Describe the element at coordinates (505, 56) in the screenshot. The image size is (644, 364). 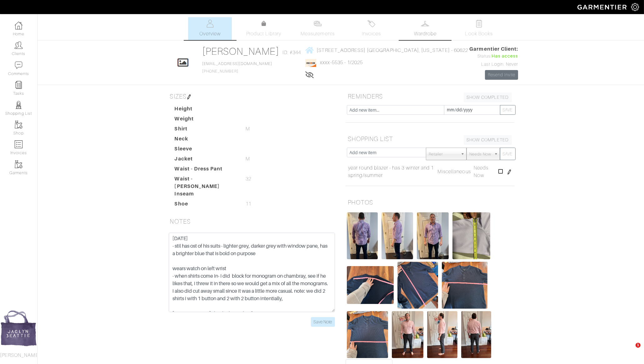
I see `span: Has access` at that location.